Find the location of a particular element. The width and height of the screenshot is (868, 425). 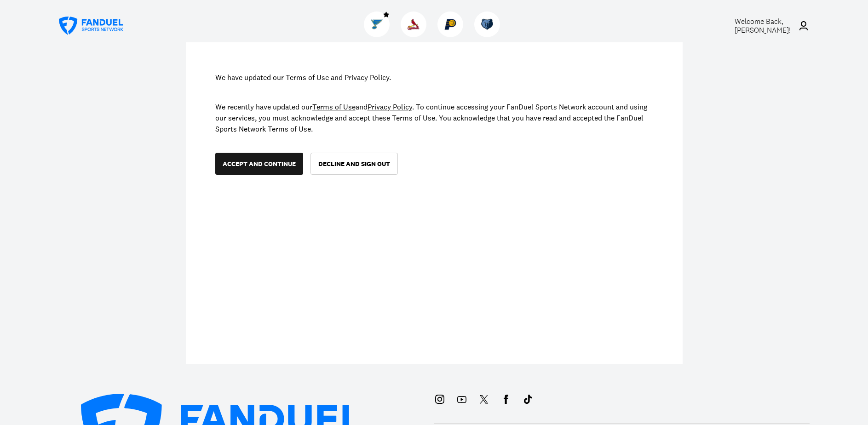

button: ACCEPT AND CONTINUE is located at coordinates (259, 163).